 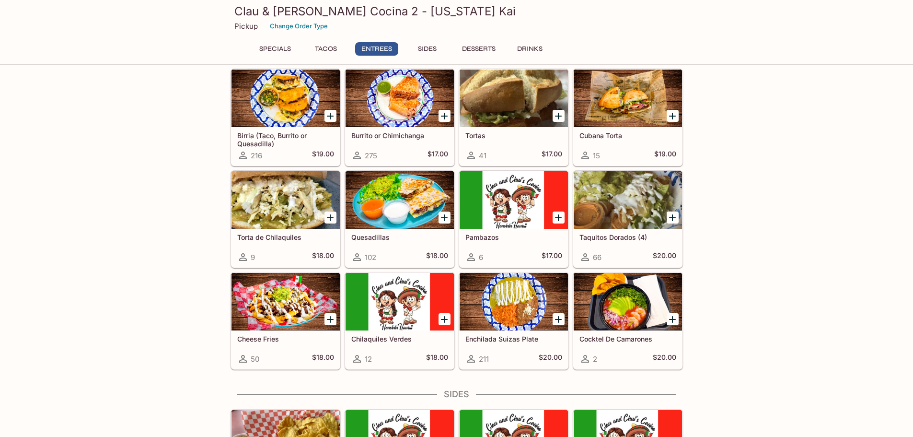 I want to click on a: Torta de Chilaquiles9$18.00, so click(x=286, y=219).